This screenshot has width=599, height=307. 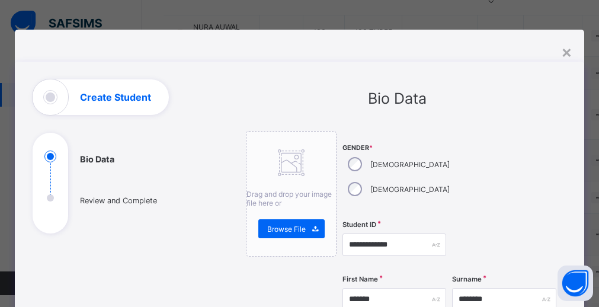 What do you see at coordinates (289, 198) in the screenshot?
I see `span: Drag and drop your image file here or` at bounding box center [289, 198].